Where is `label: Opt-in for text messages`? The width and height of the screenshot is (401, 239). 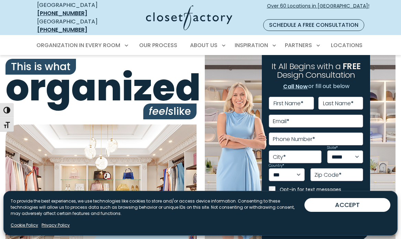
label: Opt-in for text messages is located at coordinates (321, 189).